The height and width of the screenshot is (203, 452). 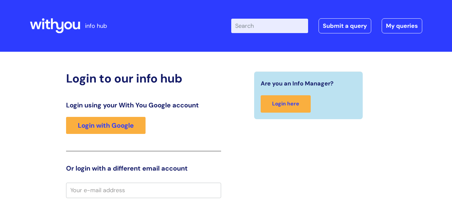 What do you see at coordinates (96, 26) in the screenshot?
I see `p: info hub` at bounding box center [96, 26].